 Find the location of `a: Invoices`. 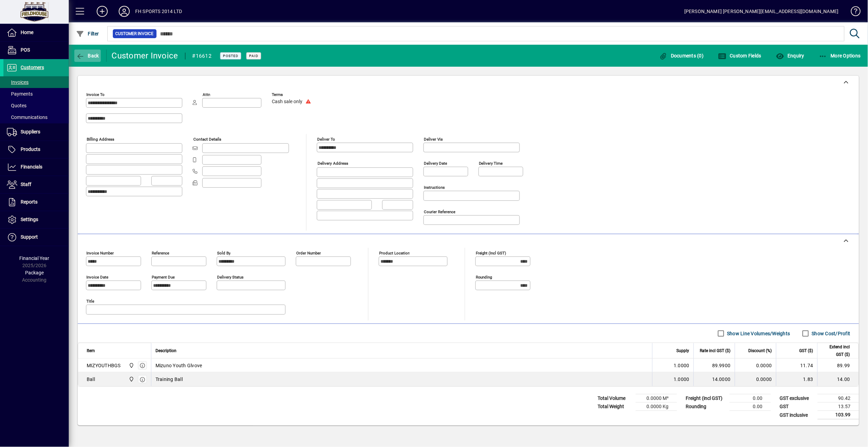

a: Invoices is located at coordinates (36, 82).